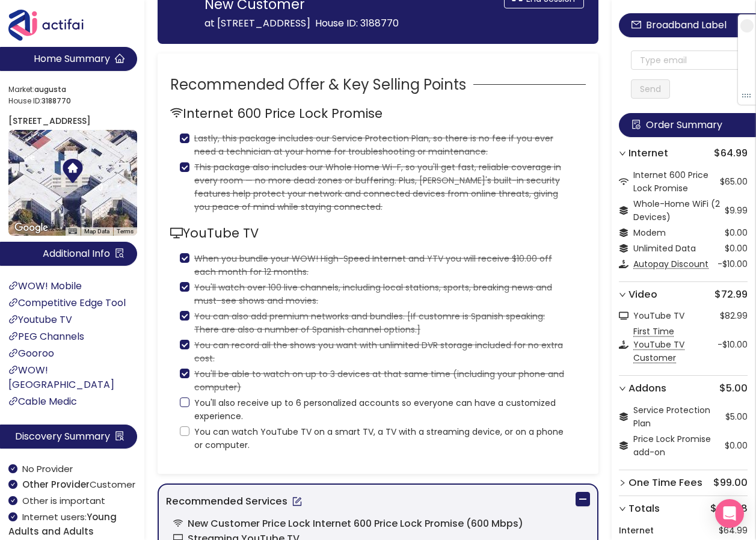  Describe the element at coordinates (650, 89) in the screenshot. I see `button: Send` at that location.